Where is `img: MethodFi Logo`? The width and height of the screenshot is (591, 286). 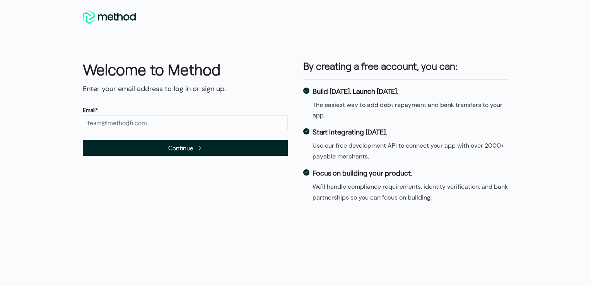
img: MethodFi Logo is located at coordinates (109, 17).